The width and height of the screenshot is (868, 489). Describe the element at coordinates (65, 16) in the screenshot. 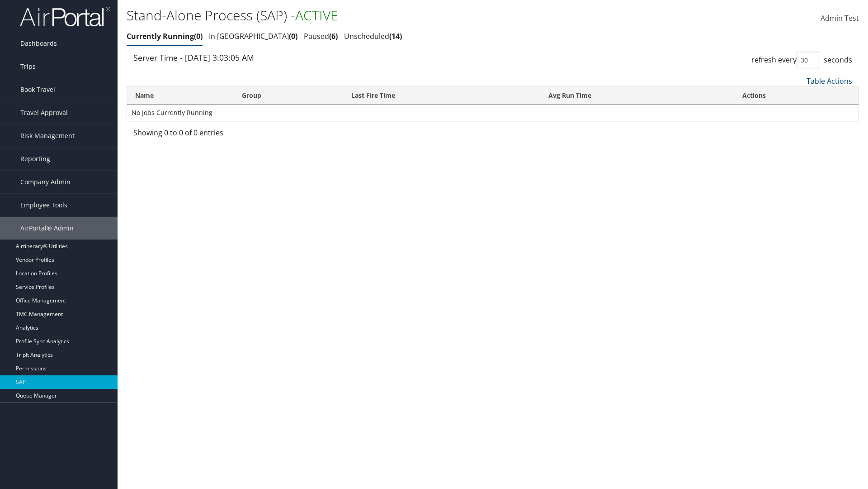

I see `img: airportal-logo.png` at that location.